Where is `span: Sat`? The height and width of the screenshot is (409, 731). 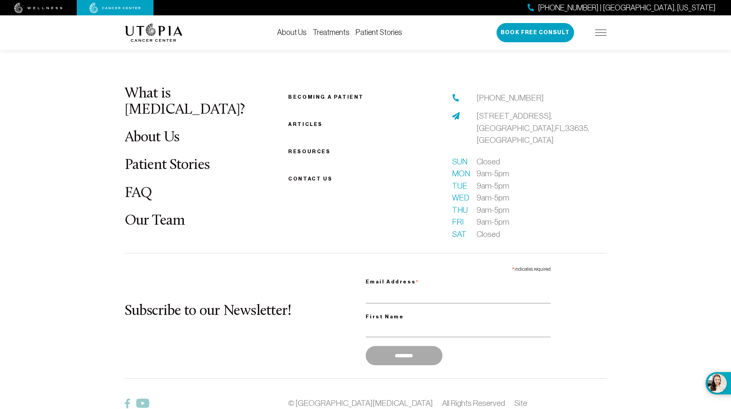 span: Sat is located at coordinates (460, 234).